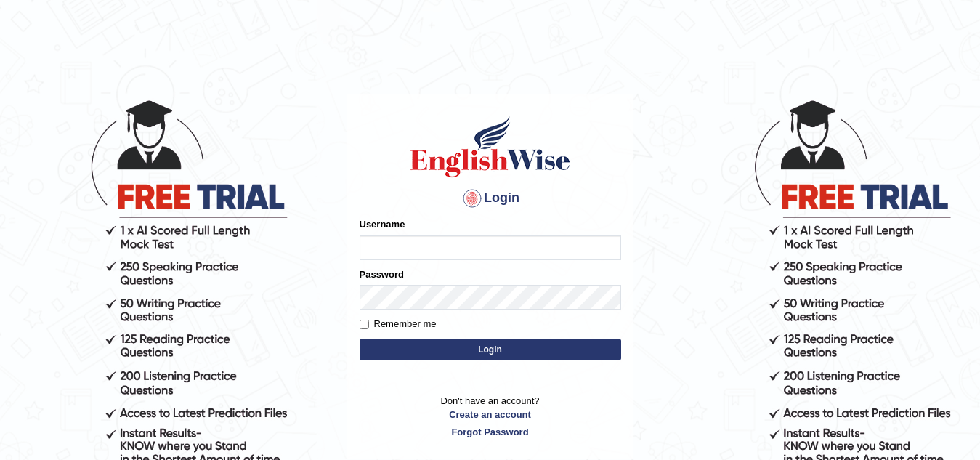 The width and height of the screenshot is (980, 460). Describe the element at coordinates (490, 147) in the screenshot. I see `img: Logo of English Wise sign in for intelligent practice with AI` at that location.